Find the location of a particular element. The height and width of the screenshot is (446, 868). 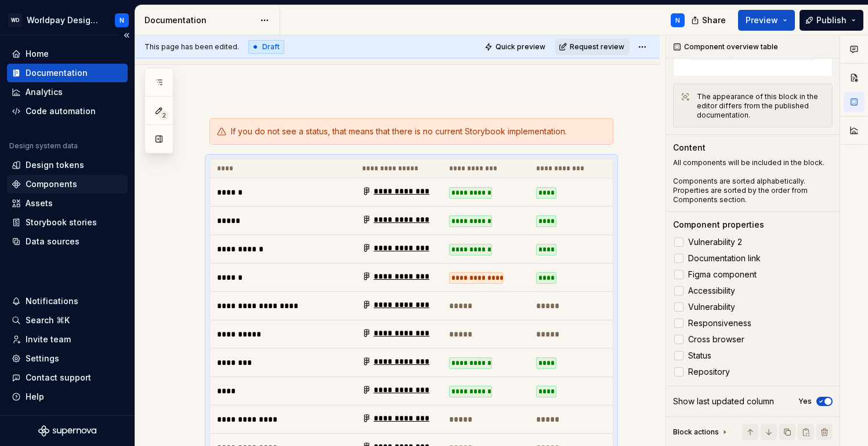

div: Show last updated column is located at coordinates (724, 402).